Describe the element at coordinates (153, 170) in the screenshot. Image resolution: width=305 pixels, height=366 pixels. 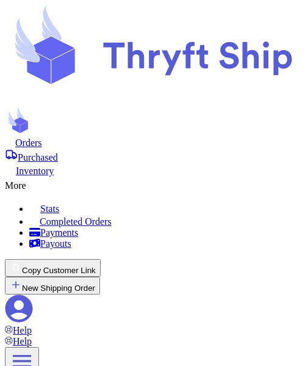
I see `a: Inventory` at that location.